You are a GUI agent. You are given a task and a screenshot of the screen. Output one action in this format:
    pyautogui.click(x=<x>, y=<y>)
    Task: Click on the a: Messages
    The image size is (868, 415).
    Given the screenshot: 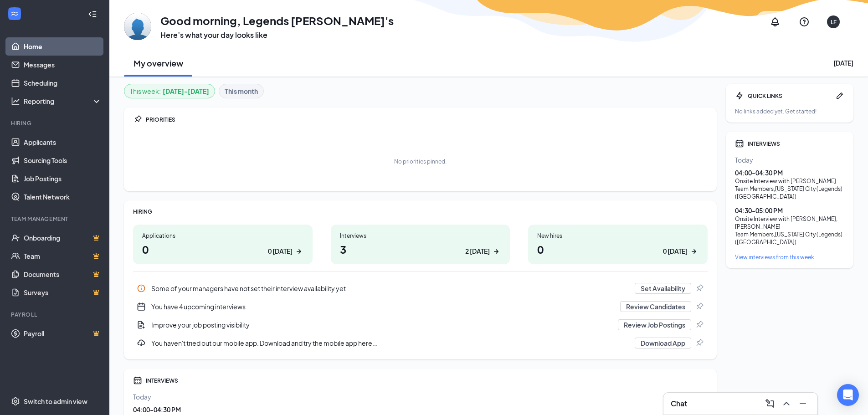 What is the action you would take?
    pyautogui.click(x=63, y=65)
    